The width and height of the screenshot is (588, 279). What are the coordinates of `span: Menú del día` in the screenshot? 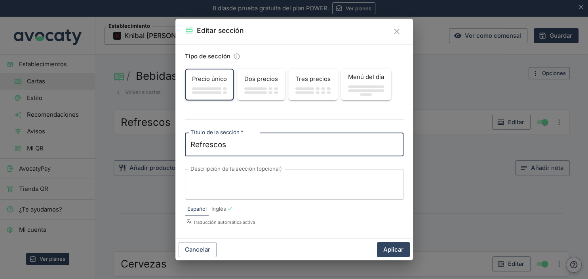 It's located at (366, 77).